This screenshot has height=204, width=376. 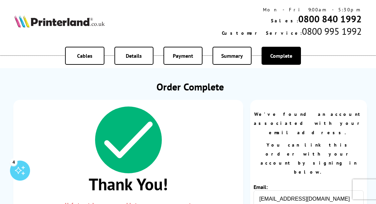 I want to click on span: Complete, so click(x=281, y=56).